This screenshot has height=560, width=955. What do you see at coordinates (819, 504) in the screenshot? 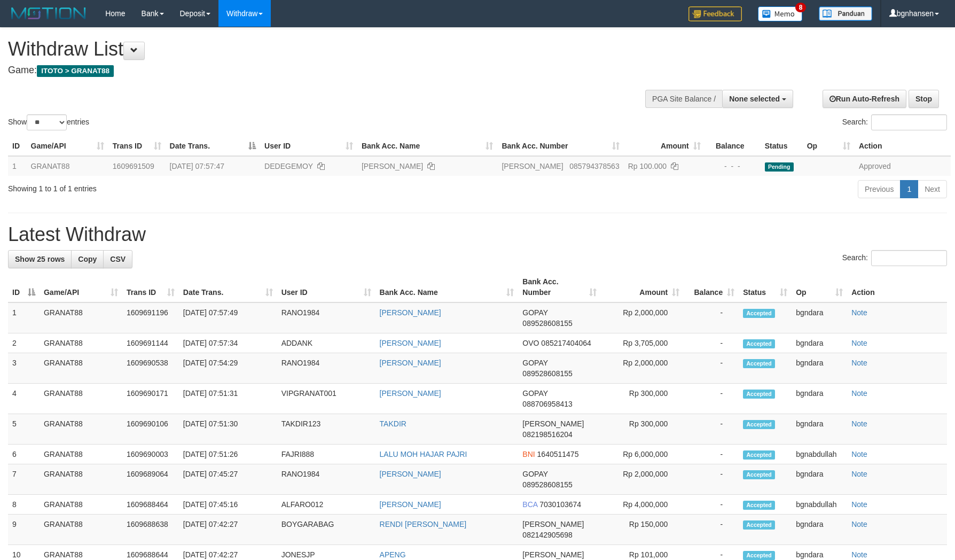
I see `td: bgnabdullah` at bounding box center [819, 504].